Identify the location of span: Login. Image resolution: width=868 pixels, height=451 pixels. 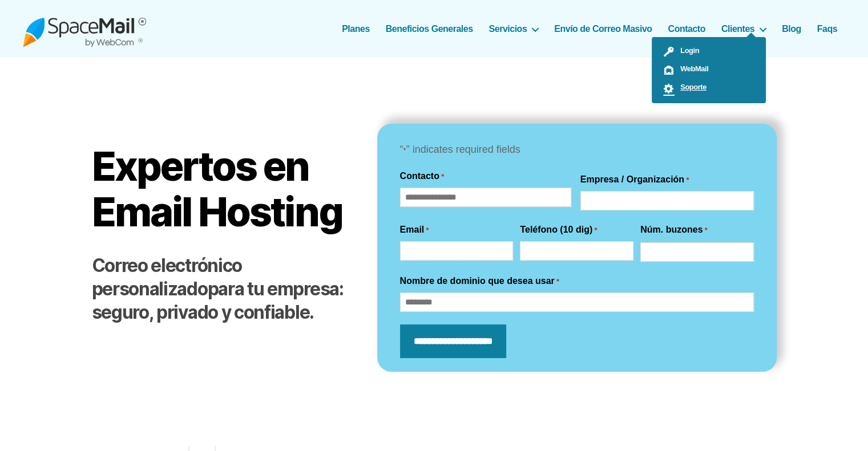
(686, 50).